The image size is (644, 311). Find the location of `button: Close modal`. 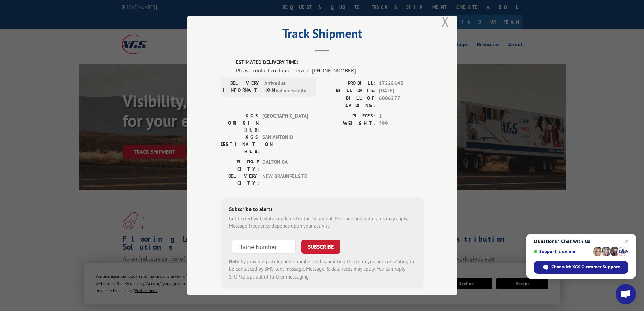

button: Close modal is located at coordinates (445, 21).